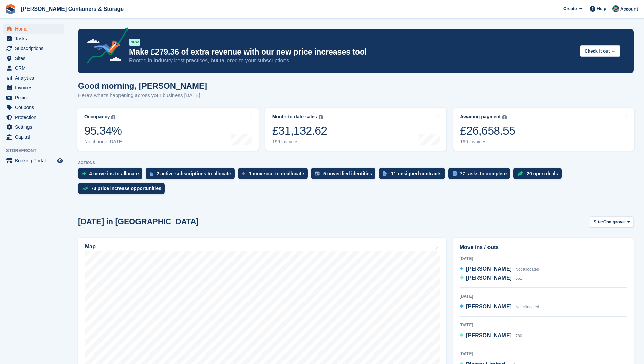 The image size is (644, 364). I want to click on span: 780, so click(518, 336).